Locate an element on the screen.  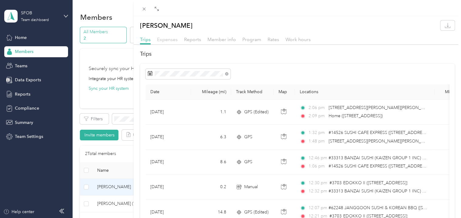
span: 12:07 pm is located at coordinates (317, 208).